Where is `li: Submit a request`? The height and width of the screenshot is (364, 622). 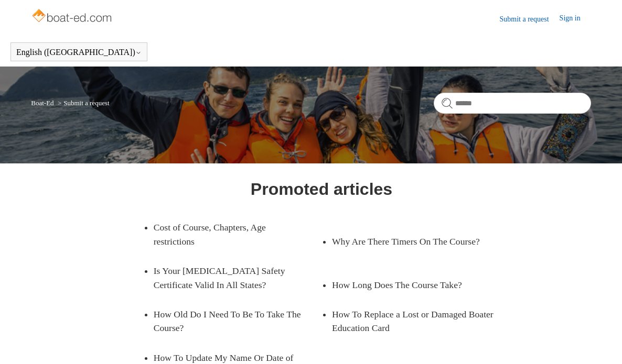
li: Submit a request is located at coordinates (83, 102).